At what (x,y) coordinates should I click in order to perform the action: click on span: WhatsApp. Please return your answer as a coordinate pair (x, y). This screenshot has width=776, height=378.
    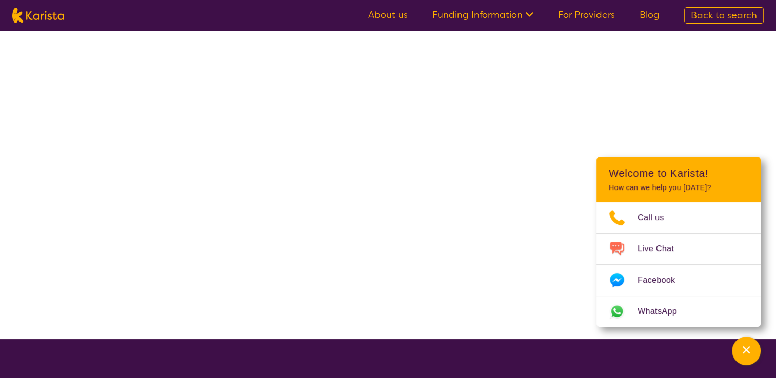
    Looking at the image, I should click on (663, 312).